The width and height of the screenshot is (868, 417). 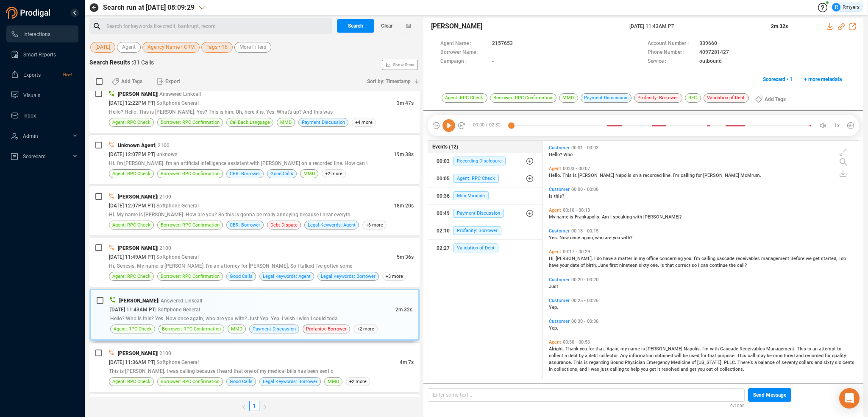 What do you see at coordinates (374, 225) in the screenshot?
I see `span: +6 more` at bounding box center [374, 225].